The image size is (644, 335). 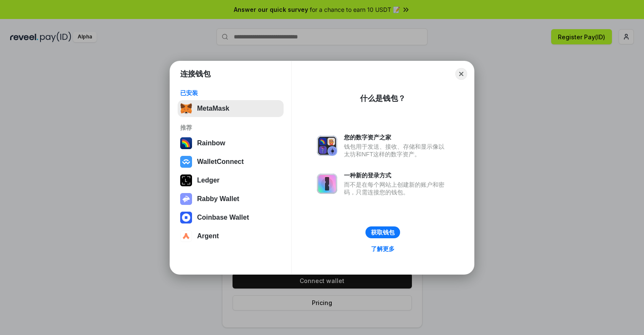 I want to click on img: svg+xml,%3Csvg%20xmlns%3D%22http%3A%2F%2Fwww.w3.org%2F2000%2Fsvg%22%20width%3D%2228%22%20height%3..., so click(x=186, y=181).